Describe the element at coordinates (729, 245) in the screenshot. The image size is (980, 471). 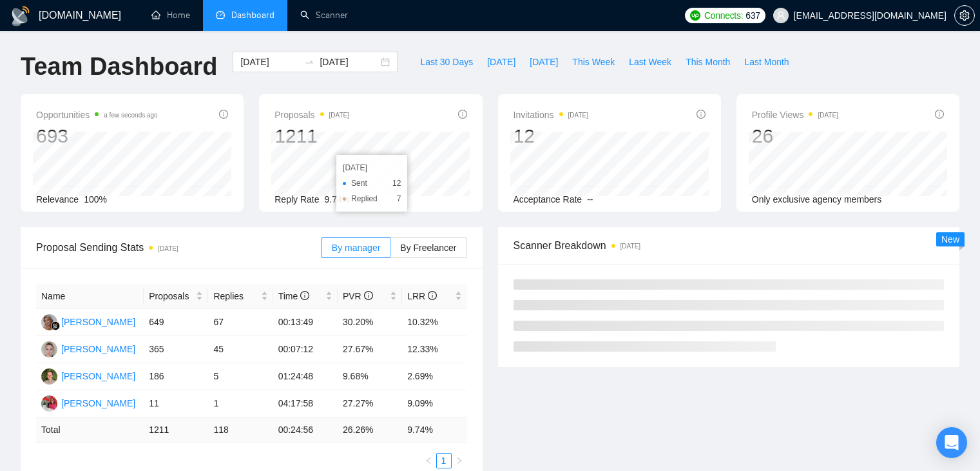
I see `span: Scanner Breakdown` at that location.